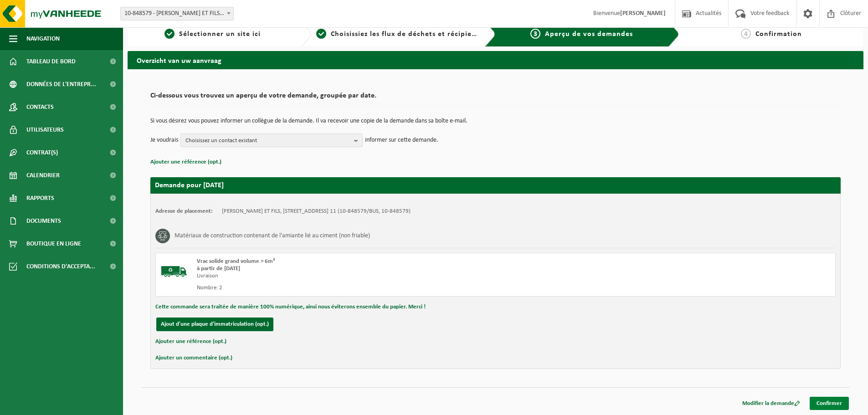  I want to click on span: Choisissez un contact existant, so click(268, 141).